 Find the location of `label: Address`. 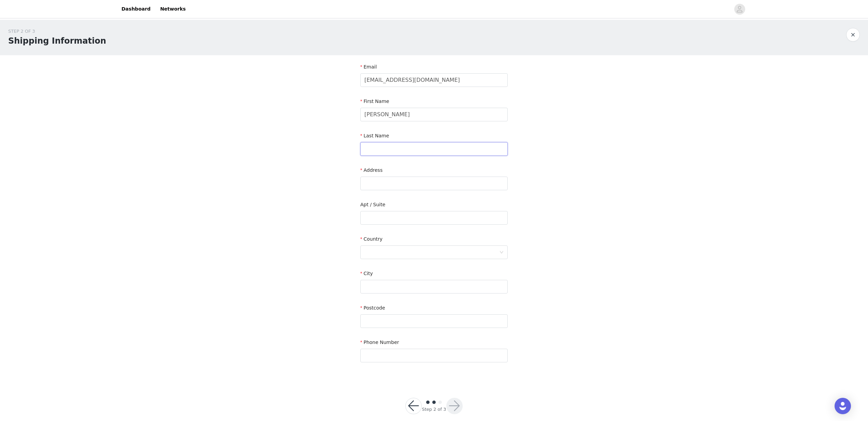

label: Address is located at coordinates (371, 170).